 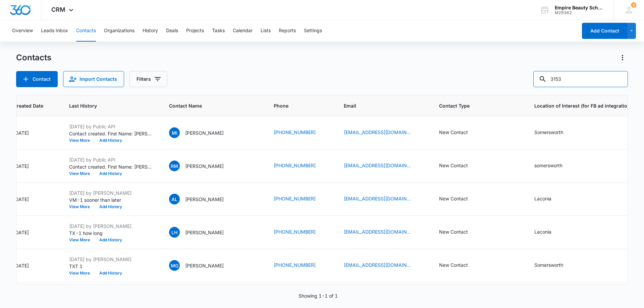 I want to click on button: Leads Inbox, so click(x=54, y=31).